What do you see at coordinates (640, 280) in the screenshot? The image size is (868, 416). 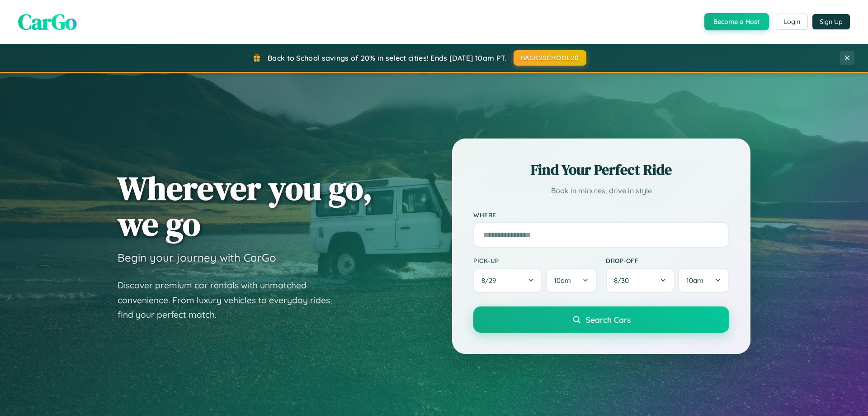 I see `button: 8/30` at bounding box center [640, 280].